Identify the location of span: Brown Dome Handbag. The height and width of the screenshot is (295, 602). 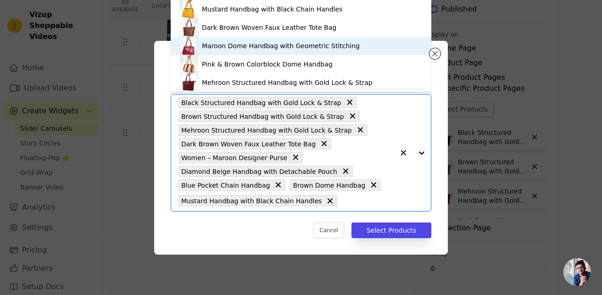
(329, 185).